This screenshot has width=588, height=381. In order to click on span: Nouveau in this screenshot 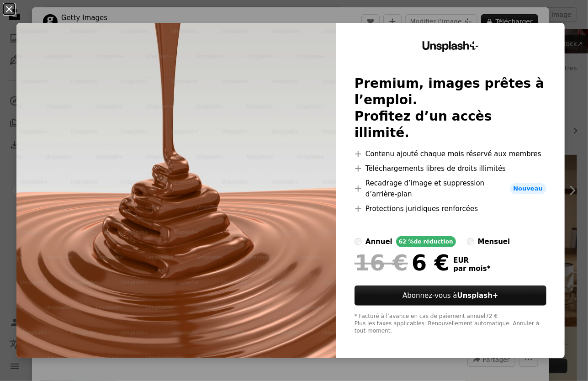, I will do `click(528, 189)`.